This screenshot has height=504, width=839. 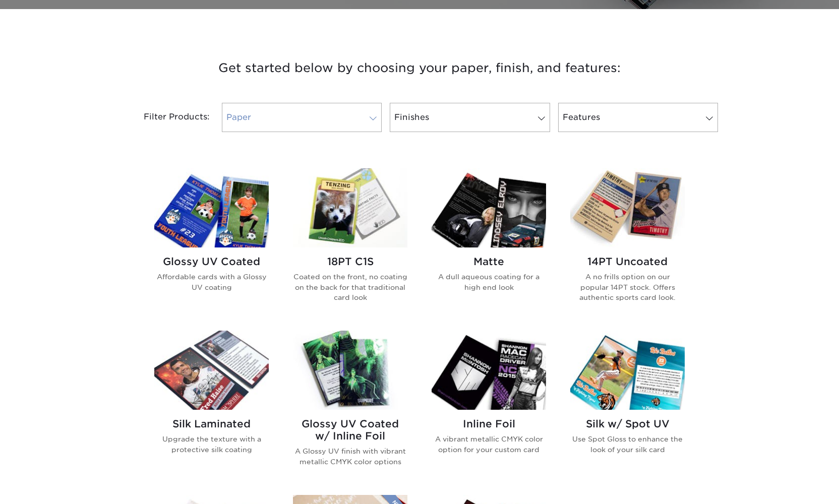 What do you see at coordinates (420, 68) in the screenshot?
I see `h3: Get started below by choosing your paper, finish, and features:` at bounding box center [420, 68].